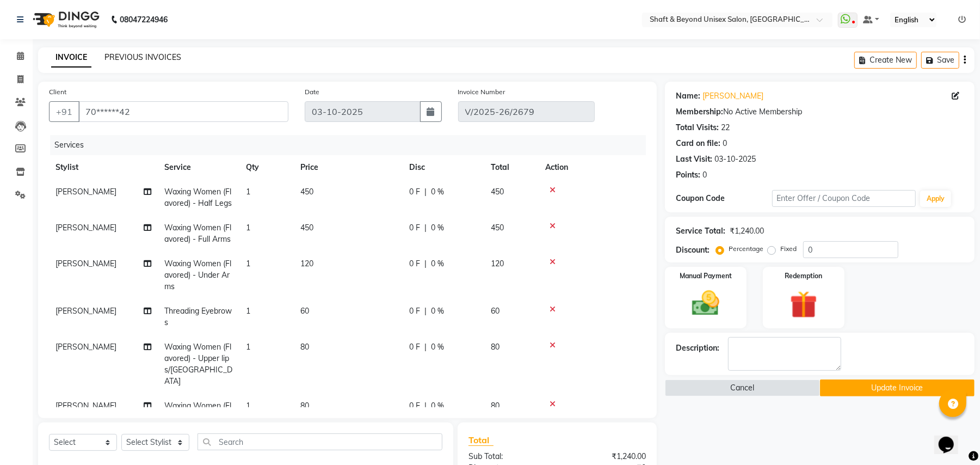 The image size is (980, 465). What do you see at coordinates (198, 197) in the screenshot?
I see `span: Waxing Women (Flavored) - Half Legs` at bounding box center [198, 197].